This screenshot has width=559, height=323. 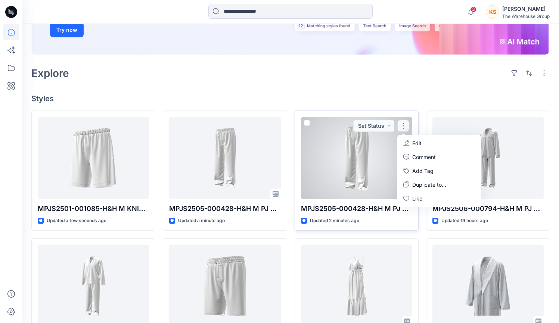 What do you see at coordinates (429, 184) in the screenshot?
I see `p: Duplicate to...` at bounding box center [429, 184].